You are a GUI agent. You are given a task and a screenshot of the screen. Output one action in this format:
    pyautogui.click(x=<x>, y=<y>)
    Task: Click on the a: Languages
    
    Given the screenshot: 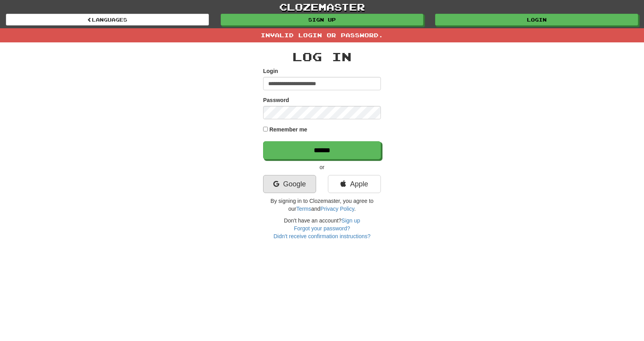 What is the action you would take?
    pyautogui.click(x=107, y=20)
    